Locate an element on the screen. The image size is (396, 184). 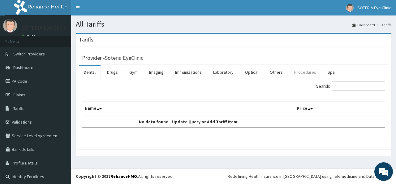
td: No data found - Update Query or Add Tariff Item is located at coordinates (188, 122).